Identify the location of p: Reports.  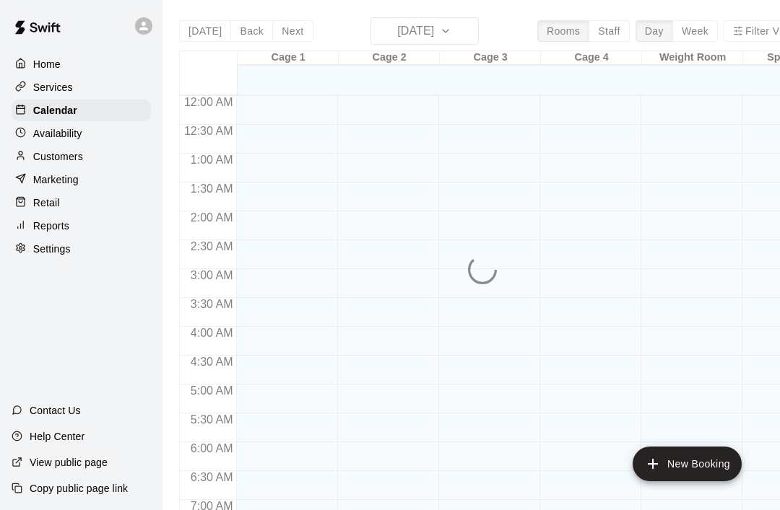
(51, 226).